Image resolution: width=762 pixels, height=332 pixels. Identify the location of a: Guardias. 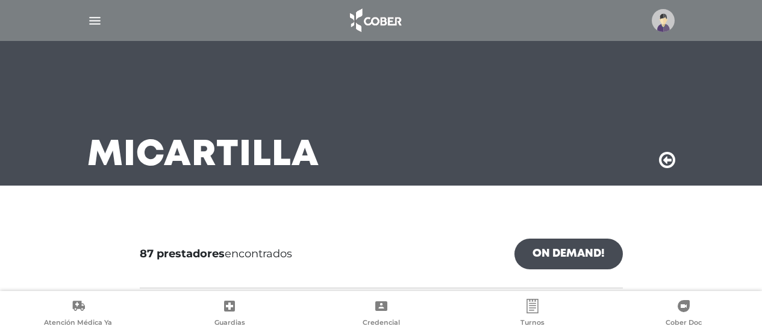
(229, 314).